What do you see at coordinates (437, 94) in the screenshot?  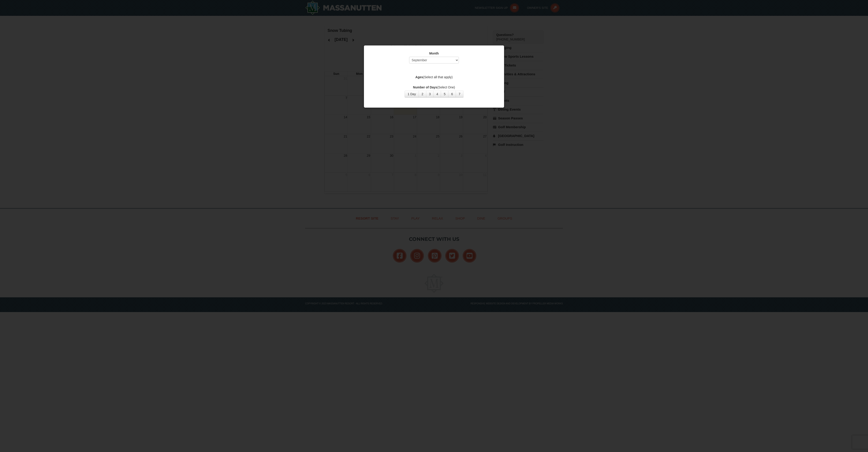 I see `button: 4` at bounding box center [437, 94].